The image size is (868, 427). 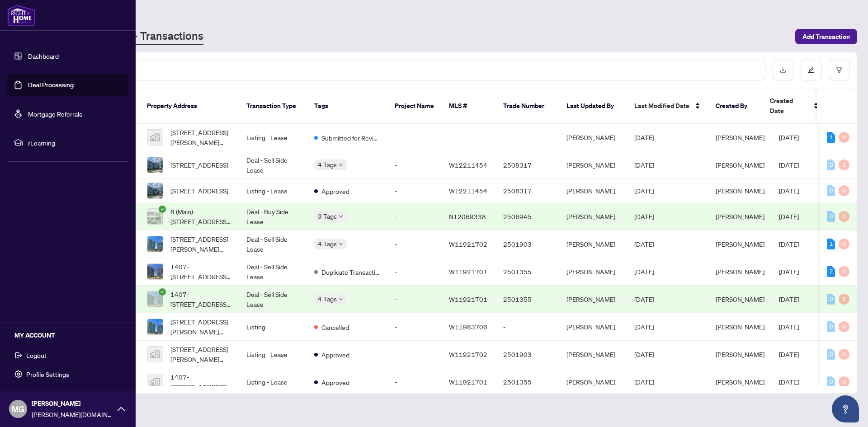 I want to click on button: Open asap, so click(x=845, y=409).